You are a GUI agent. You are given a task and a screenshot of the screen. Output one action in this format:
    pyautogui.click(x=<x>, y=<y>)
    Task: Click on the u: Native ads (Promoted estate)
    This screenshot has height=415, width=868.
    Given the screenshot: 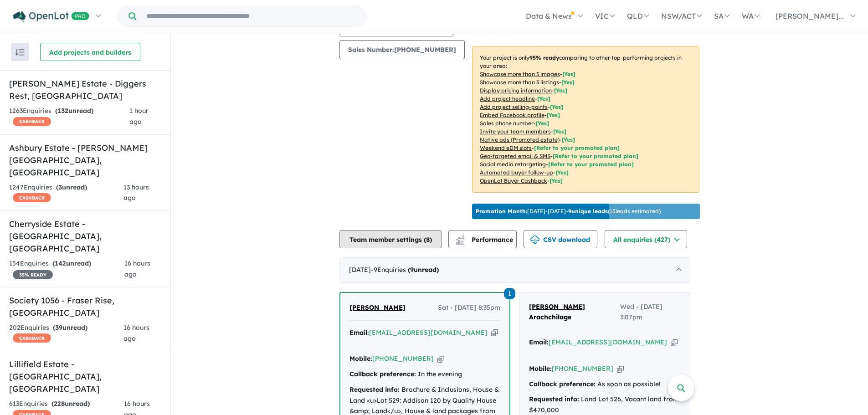 What is the action you would take?
    pyautogui.click(x=519, y=139)
    